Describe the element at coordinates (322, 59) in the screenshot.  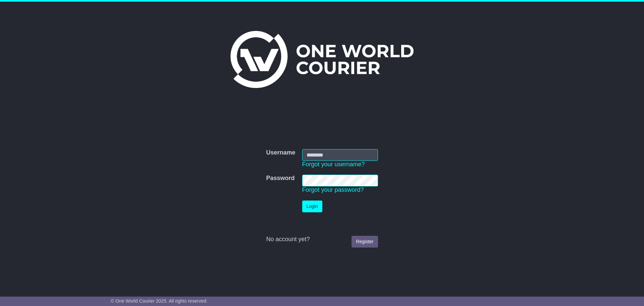
I see `img: One World` at that location.